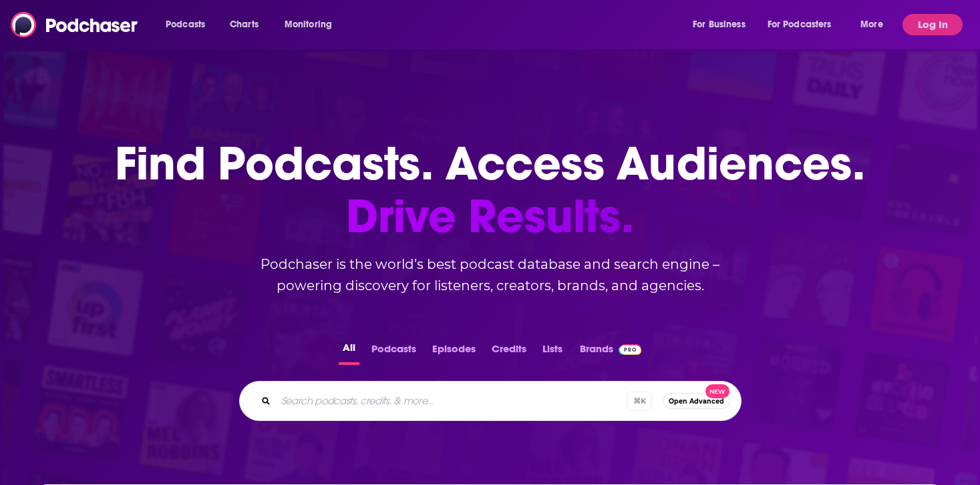 The image size is (980, 485). What do you see at coordinates (640, 401) in the screenshot?
I see `span: ⌘ K` at bounding box center [640, 401].